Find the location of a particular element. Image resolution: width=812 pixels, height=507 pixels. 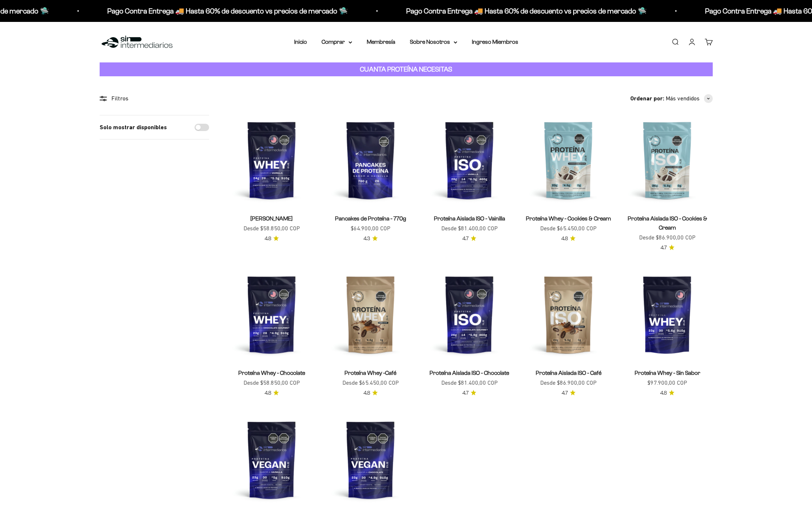

span: Más vendidos is located at coordinates (682, 98).